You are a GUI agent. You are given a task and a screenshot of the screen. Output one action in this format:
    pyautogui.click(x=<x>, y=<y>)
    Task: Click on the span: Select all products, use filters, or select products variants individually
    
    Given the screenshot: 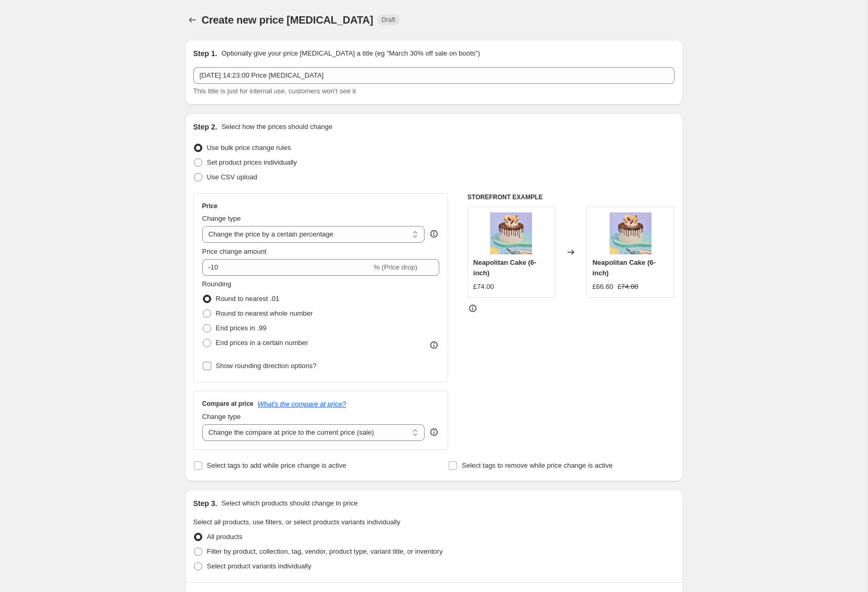 What is the action you would take?
    pyautogui.click(x=297, y=521)
    